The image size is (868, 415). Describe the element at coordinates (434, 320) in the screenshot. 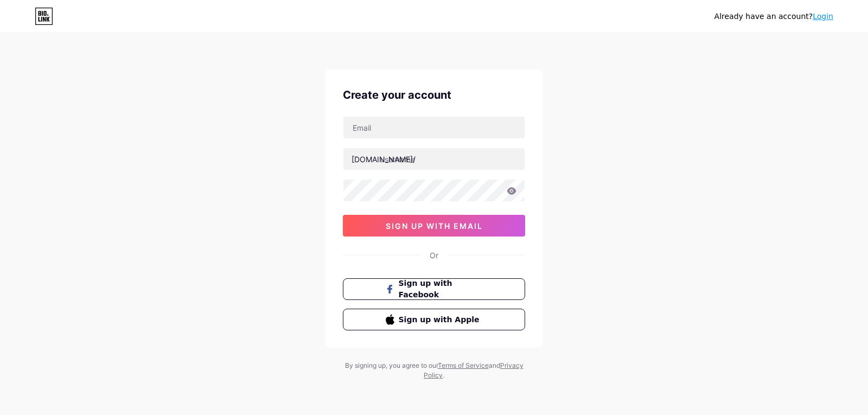

I see `button: Sign up with Apple` at that location.